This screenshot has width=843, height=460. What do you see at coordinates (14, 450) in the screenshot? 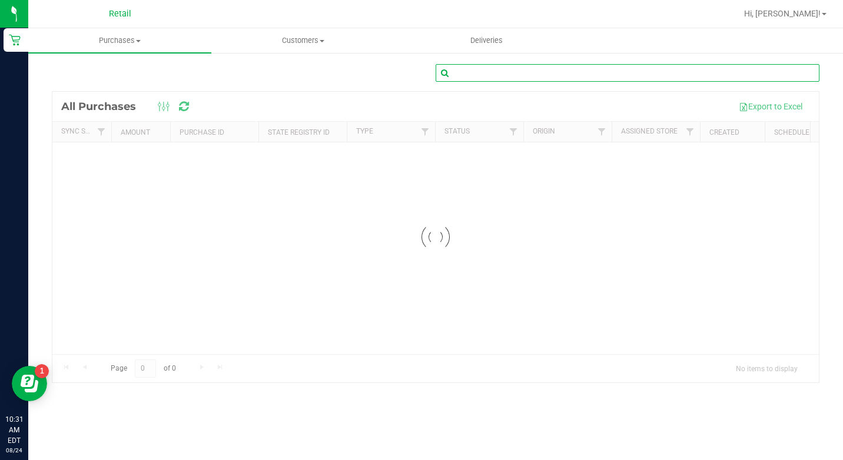
I see `p: 08/24` at bounding box center [14, 450].